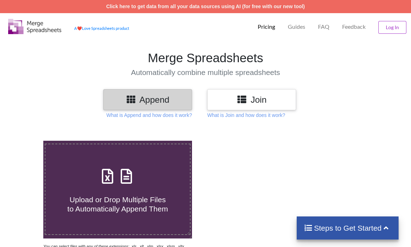 This screenshot has width=411, height=247. Describe the element at coordinates (149, 115) in the screenshot. I see `p: What is Append and how does it work?` at that location.